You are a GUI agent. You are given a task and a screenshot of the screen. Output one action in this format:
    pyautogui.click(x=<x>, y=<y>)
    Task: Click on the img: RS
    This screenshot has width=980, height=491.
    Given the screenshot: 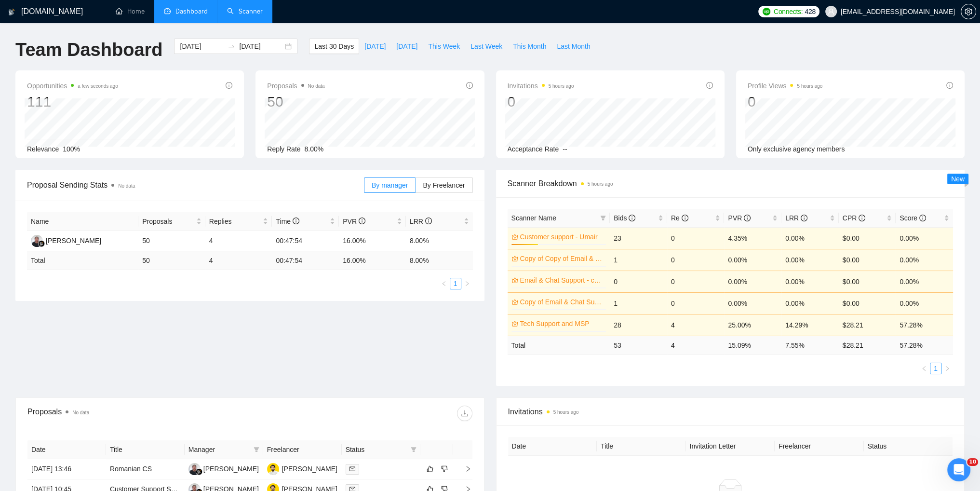 What is the action you would take?
    pyautogui.click(x=194, y=469)
    